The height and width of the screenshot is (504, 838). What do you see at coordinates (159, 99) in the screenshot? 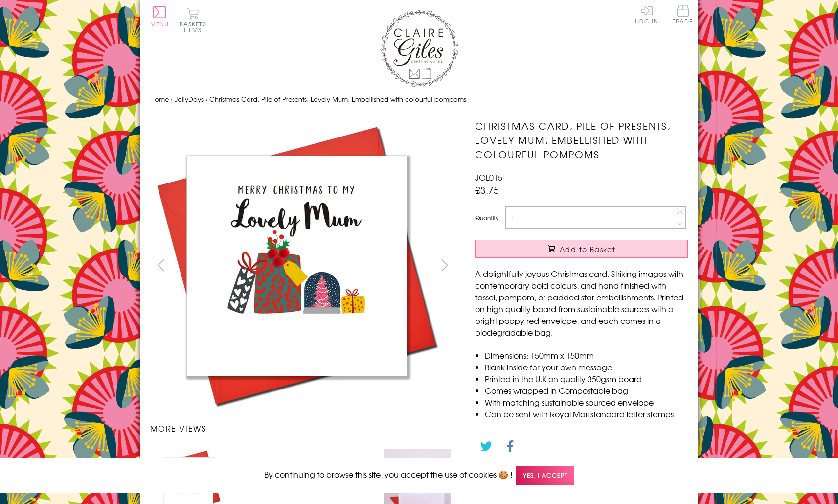
I see `a: Home` at bounding box center [159, 99].